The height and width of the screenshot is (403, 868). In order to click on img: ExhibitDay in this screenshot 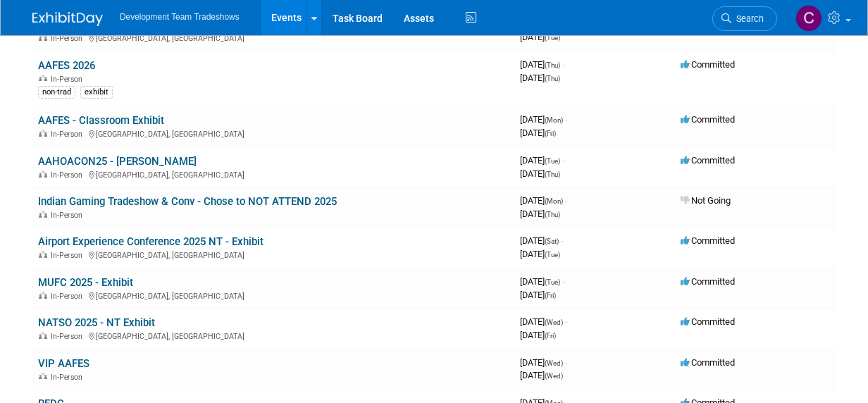, I will do `click(68, 19)`.